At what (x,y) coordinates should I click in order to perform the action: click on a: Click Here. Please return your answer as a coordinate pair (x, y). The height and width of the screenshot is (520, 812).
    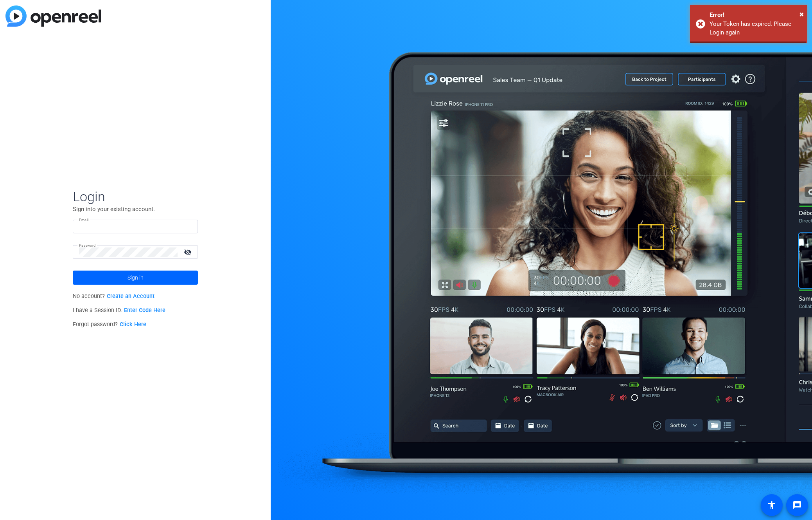
    Looking at the image, I should click on (133, 324).